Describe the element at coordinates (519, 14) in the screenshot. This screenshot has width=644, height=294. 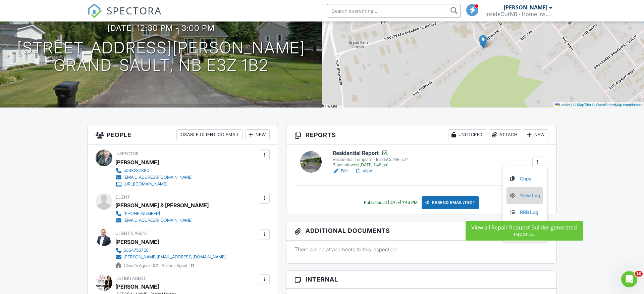
I see `div: InsideOutNB - Home Inspections` at that location.